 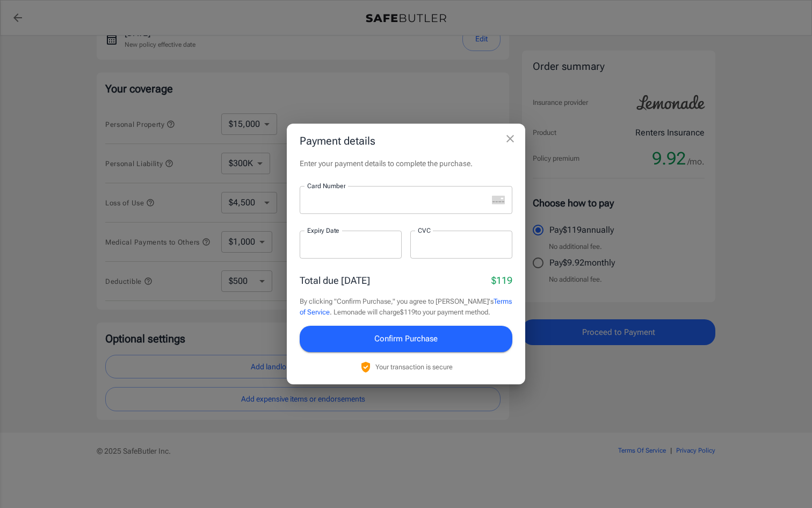 I want to click on label: Expiry Date, so click(x=323, y=230).